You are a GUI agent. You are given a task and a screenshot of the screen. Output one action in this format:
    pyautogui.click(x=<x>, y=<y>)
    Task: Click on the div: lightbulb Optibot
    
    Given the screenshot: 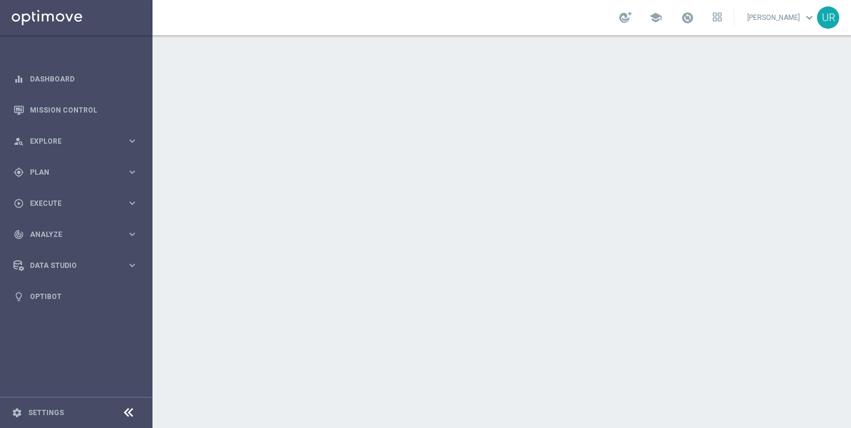 What is the action you would take?
    pyautogui.click(x=76, y=297)
    